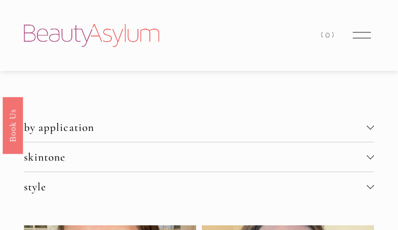 The height and width of the screenshot is (230, 398). I want to click on span: by application, so click(195, 127).